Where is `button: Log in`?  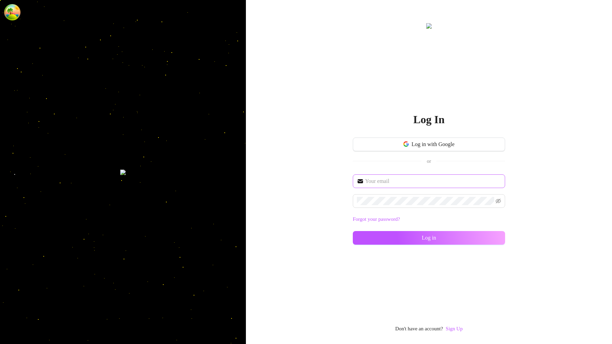 button: Log in is located at coordinates (429, 238).